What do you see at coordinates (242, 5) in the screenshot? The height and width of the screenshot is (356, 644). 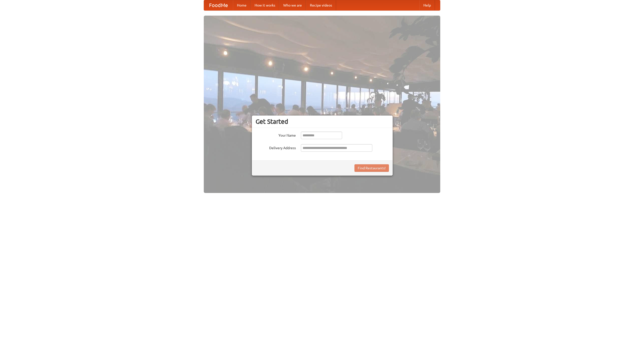 I see `a: Home` at bounding box center [242, 5].